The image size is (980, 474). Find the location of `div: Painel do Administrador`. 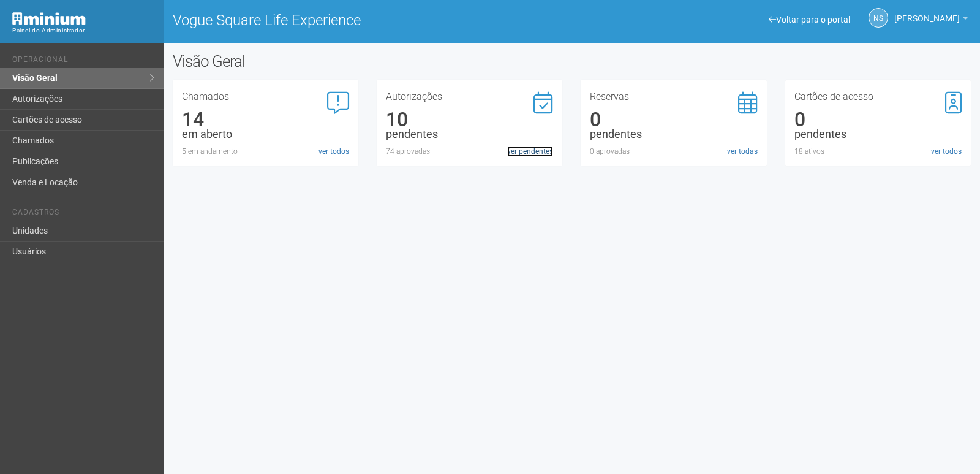

div: Painel do Administrador is located at coordinates (83, 31).